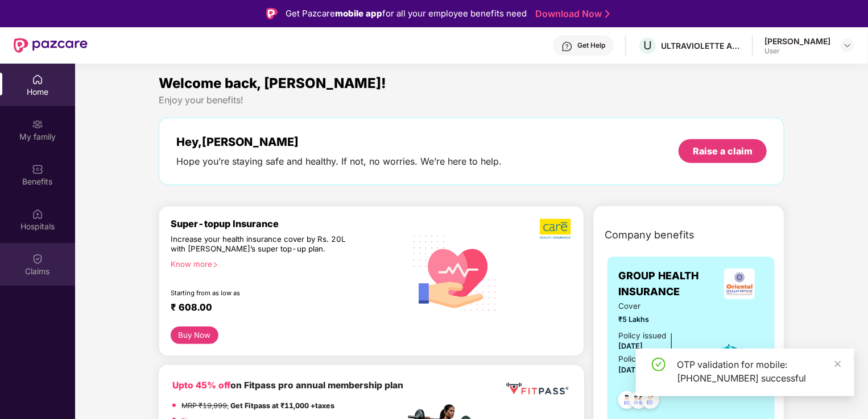  Describe the element at coordinates (263, 293) in the screenshot. I see `div: Starting from as low as` at that location.